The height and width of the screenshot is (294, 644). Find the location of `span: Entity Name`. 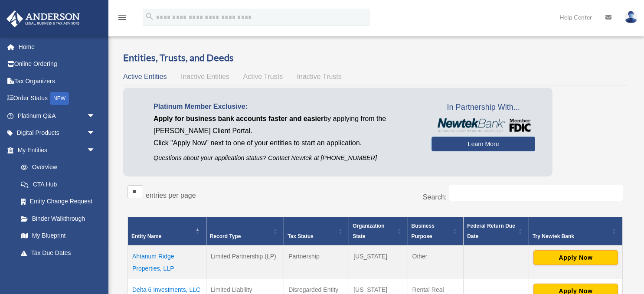

span: Entity Name is located at coordinates (146, 236).